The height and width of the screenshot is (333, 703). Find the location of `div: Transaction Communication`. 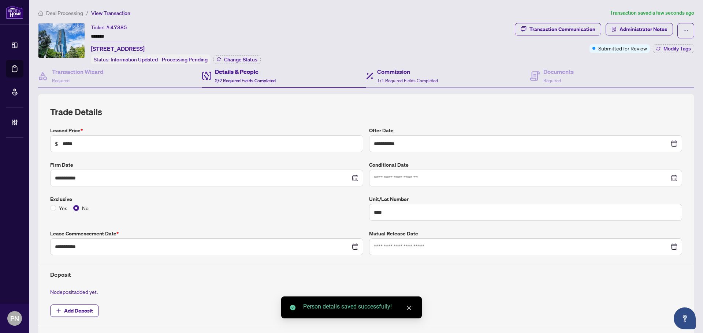

div: Transaction Communication is located at coordinates (562, 29).